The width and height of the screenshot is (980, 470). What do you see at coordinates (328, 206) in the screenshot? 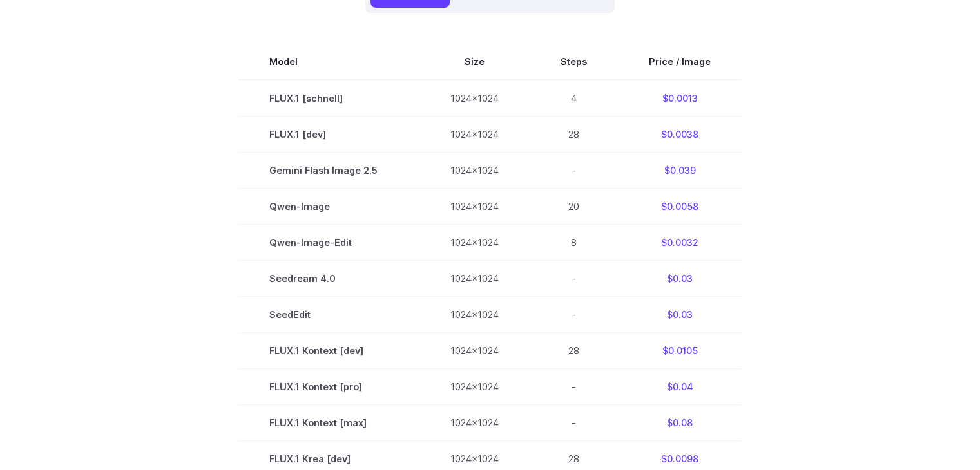
I see `td: Qwen-Image` at bounding box center [328, 206].